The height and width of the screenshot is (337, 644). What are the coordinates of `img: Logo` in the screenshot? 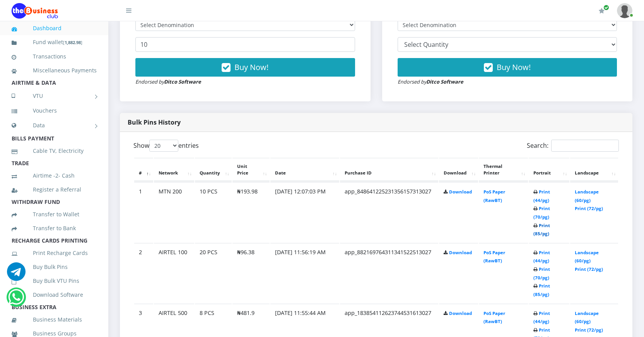 It's located at (35, 11).